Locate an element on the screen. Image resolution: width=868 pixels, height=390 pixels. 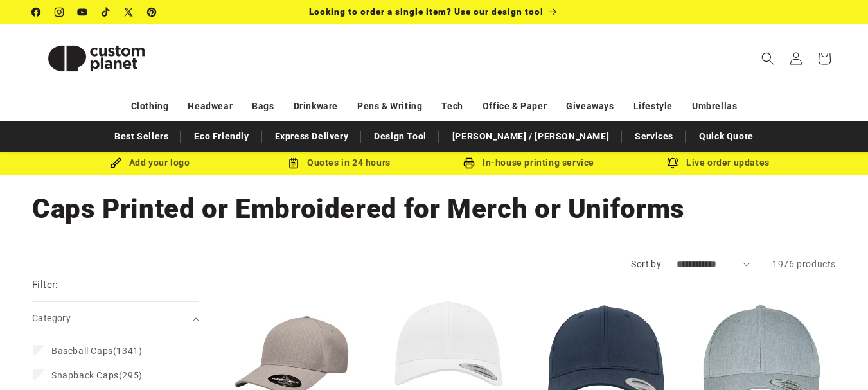
span: (295) is located at coordinates (97, 375).